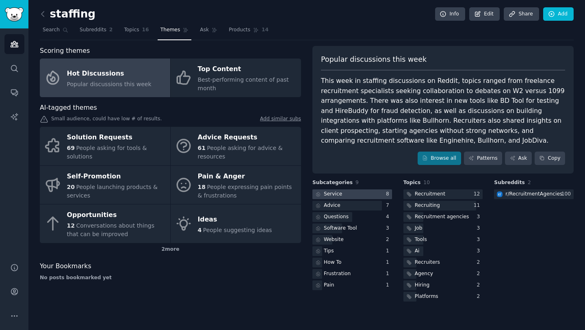 This screenshot has width=585, height=330. Describe the element at coordinates (484, 14) in the screenshot. I see `a: Edit` at that location.